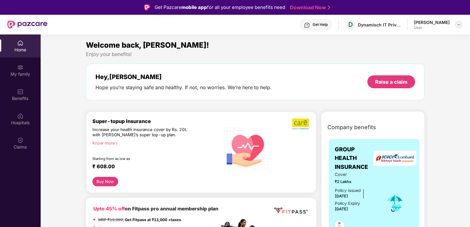  Describe the element at coordinates (109, 209) in the screenshot. I see `b: Upto 45% off` at that location.